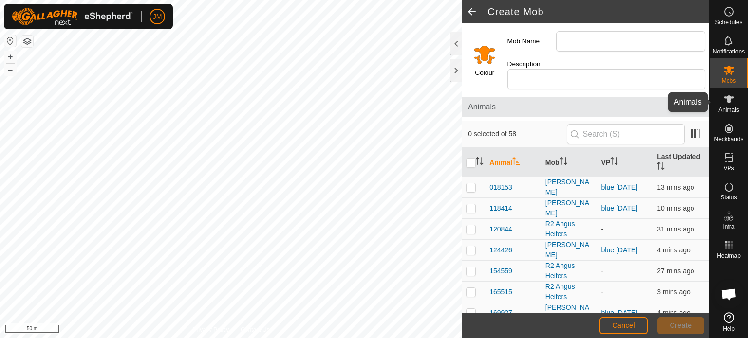 Image resolution: width=748 pixels, height=338 pixels. Describe the element at coordinates (211, 330) in the screenshot. I see `a: Privacy Policy` at that location.